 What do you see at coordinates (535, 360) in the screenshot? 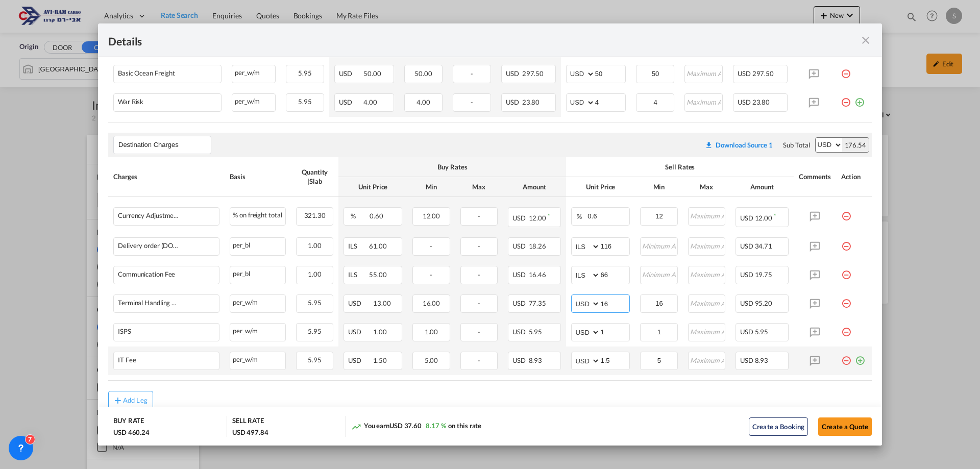
I see `span: 8.93` at bounding box center [535, 360].